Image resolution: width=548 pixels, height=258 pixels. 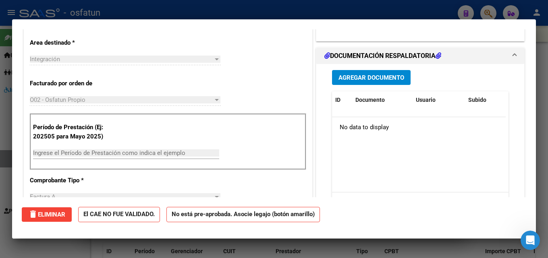 What do you see at coordinates (439, 100) in the screenshot?
I see `datatable-header-cell: Usuario` at bounding box center [439, 100].